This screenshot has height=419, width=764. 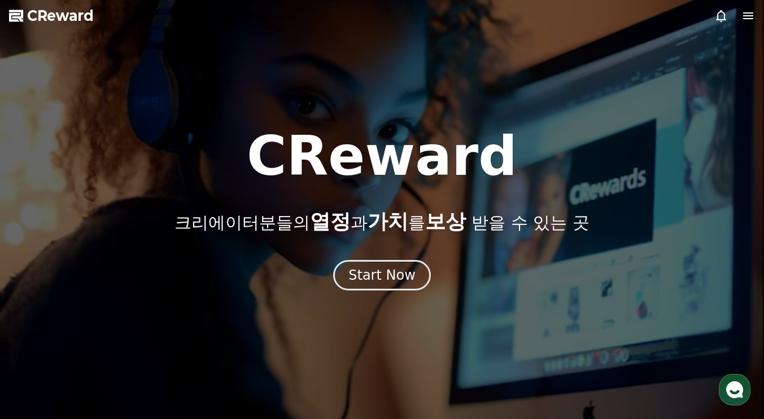 I want to click on h1: CReward, so click(x=381, y=156).